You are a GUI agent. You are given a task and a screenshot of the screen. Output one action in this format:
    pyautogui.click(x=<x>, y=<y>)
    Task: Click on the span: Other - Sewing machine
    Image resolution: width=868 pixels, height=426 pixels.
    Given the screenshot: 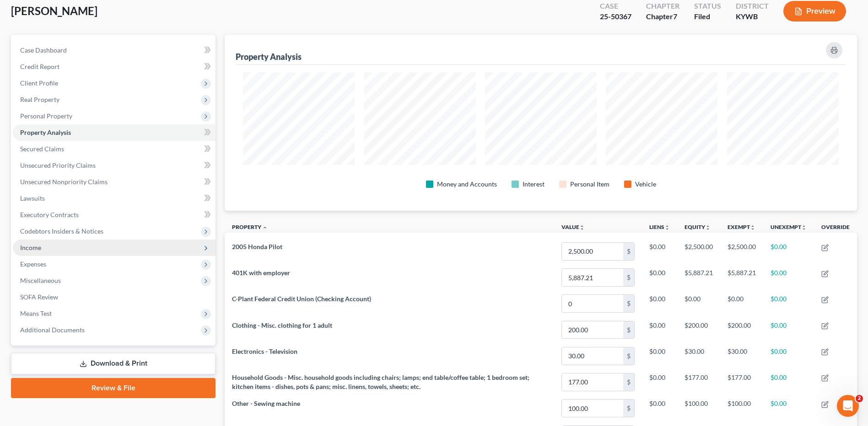 What is the action you would take?
    pyautogui.click(x=266, y=403)
    